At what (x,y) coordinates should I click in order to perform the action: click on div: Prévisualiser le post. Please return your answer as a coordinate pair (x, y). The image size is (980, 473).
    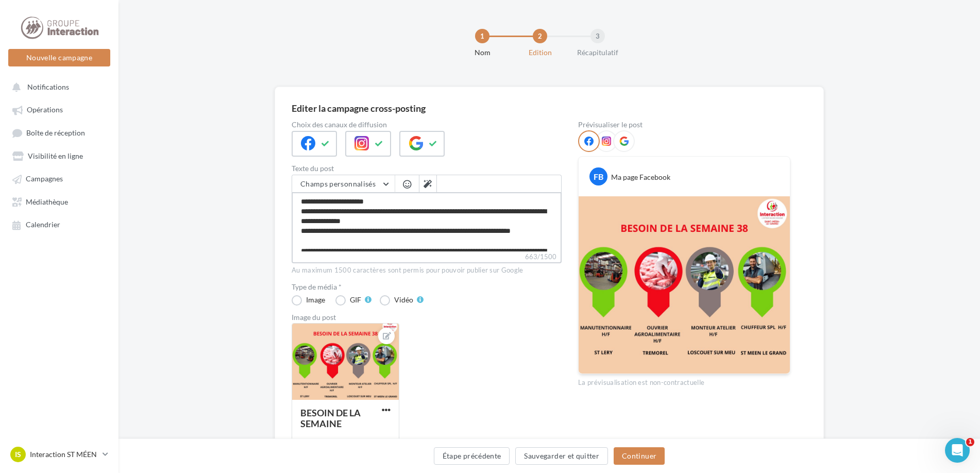
    Looking at the image, I should click on (684, 124).